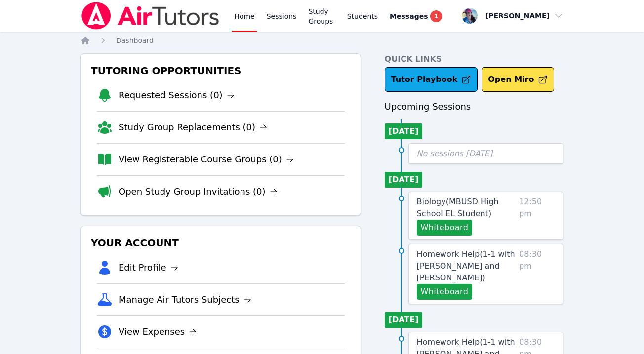 The image size is (644, 354). Describe the element at coordinates (185, 299) in the screenshot. I see `a: Manage Air Tutors Subjects` at that location.